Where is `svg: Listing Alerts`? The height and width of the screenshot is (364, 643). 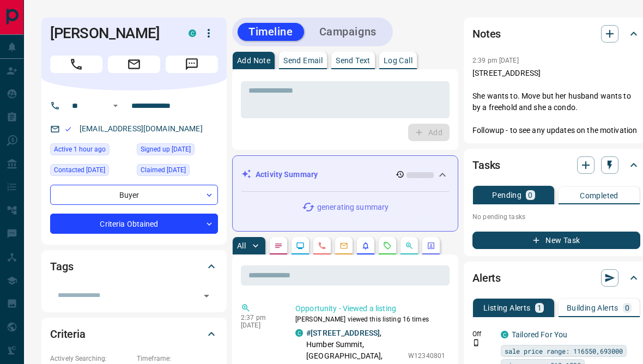 svg: Listing Alerts is located at coordinates (365, 246).